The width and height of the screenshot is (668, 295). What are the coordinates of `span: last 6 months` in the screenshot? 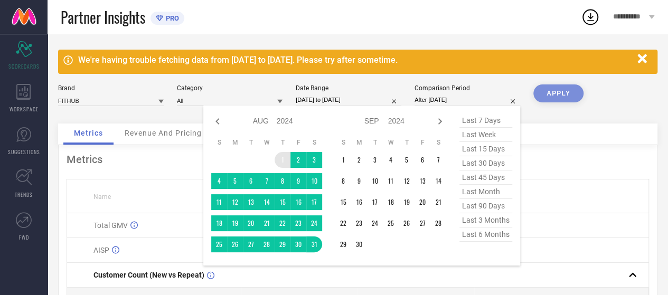 It's located at (486, 235).